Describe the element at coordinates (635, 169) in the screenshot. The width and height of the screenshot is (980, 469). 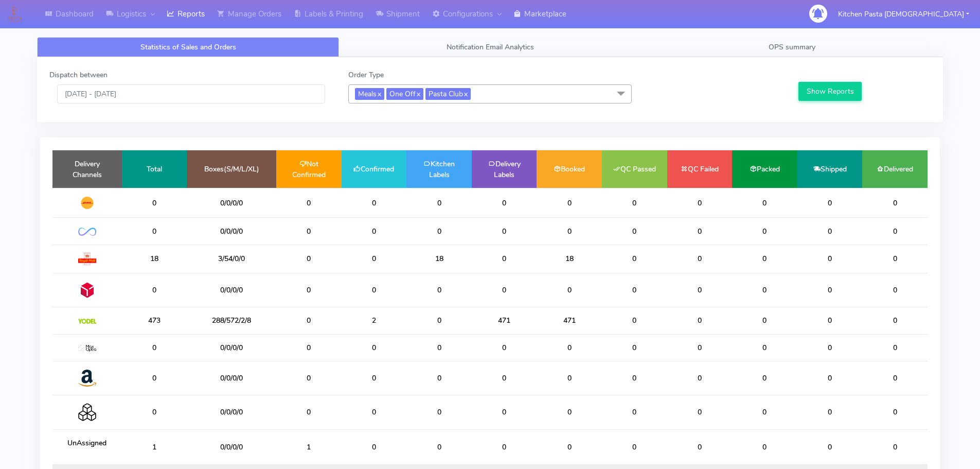
I see `td: QC Passed` at that location.